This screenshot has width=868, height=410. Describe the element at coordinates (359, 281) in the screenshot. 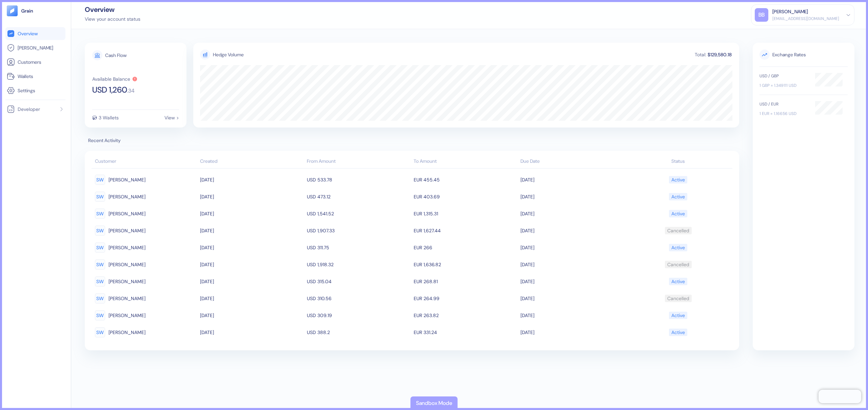

I see `td: USD 315.04` at that location.